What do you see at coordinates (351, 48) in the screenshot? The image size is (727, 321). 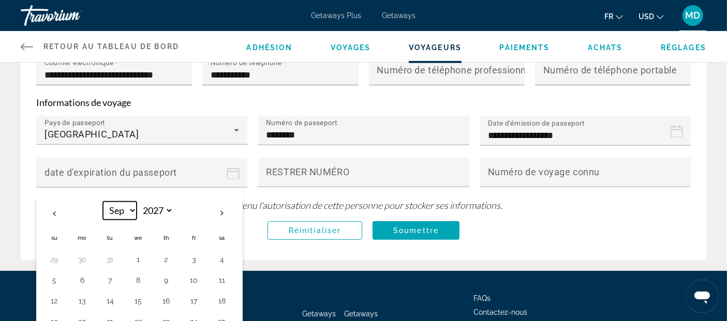 I see `a: Voyages` at bounding box center [351, 48].